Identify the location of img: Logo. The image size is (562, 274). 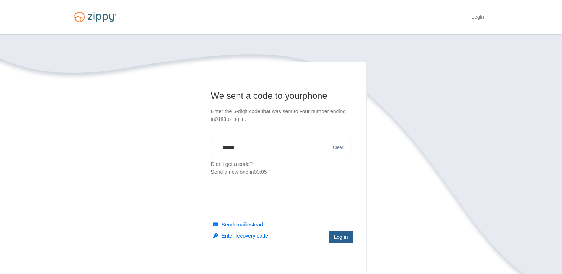
(95, 17).